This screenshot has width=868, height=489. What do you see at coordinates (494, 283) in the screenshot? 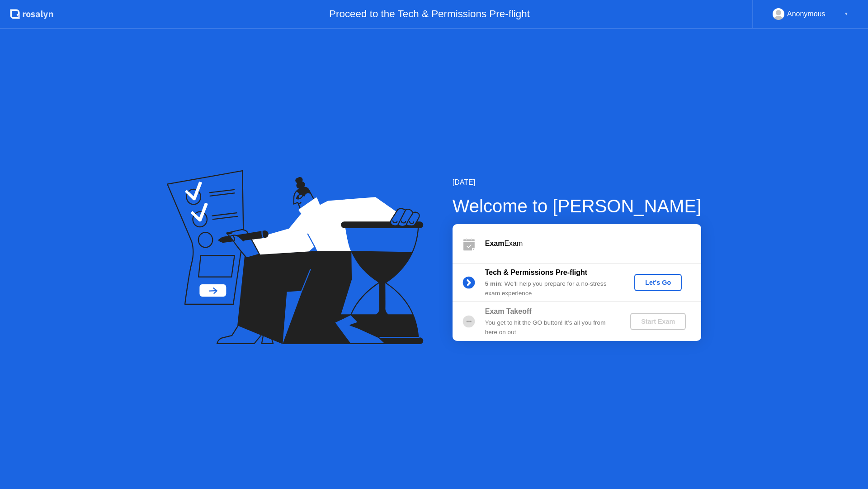
I see `b: 5 min` at bounding box center [494, 283].